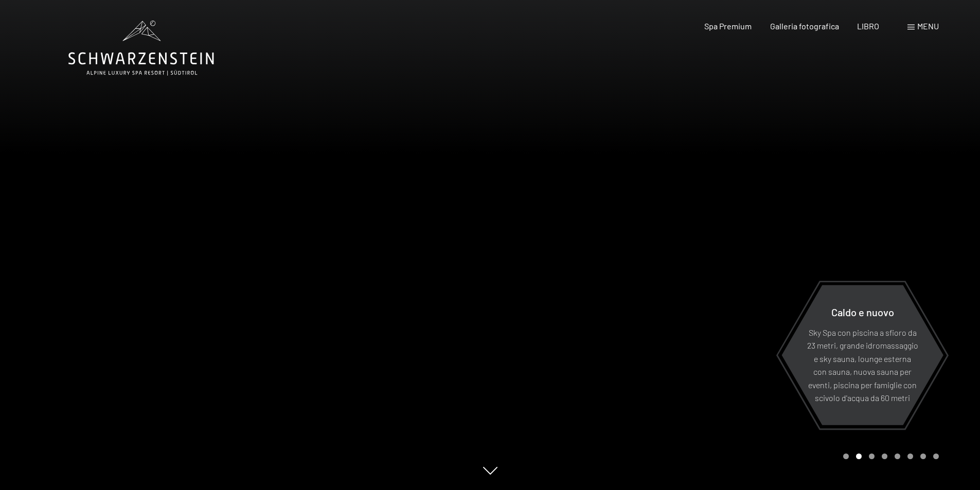 The image size is (980, 490). What do you see at coordinates (871, 456) in the screenshot?
I see `div: Pagina 3 della giostra` at bounding box center [871, 456].